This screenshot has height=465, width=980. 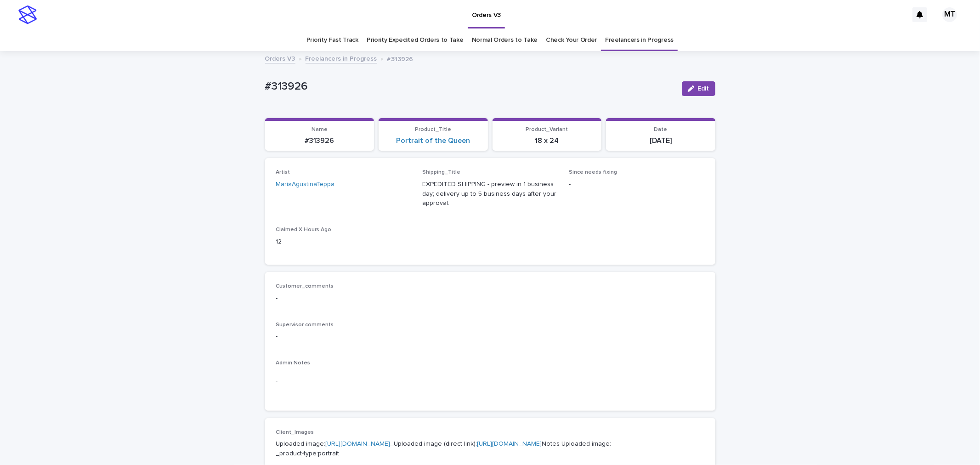 What do you see at coordinates (283, 173) in the screenshot?
I see `span: Artist` at bounding box center [283, 173].